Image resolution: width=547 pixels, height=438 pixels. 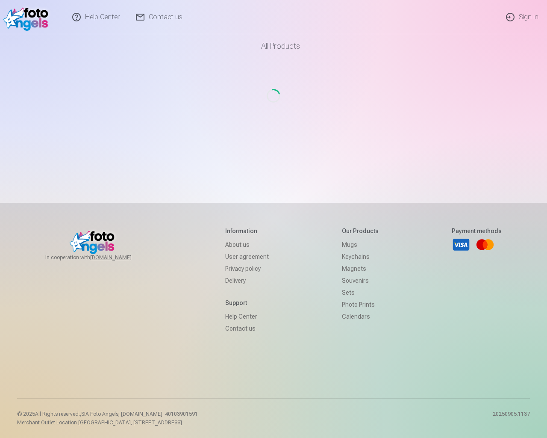 What do you see at coordinates (247, 303) in the screenshot?
I see `h5: Support` at bounding box center [247, 303].